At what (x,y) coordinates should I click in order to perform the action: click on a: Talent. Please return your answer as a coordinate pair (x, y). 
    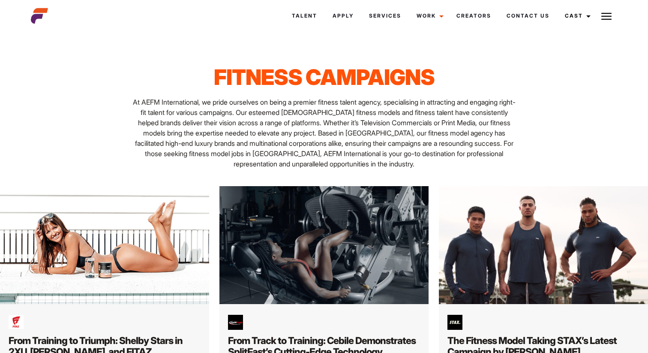
    Looking at the image, I should click on (304, 16).